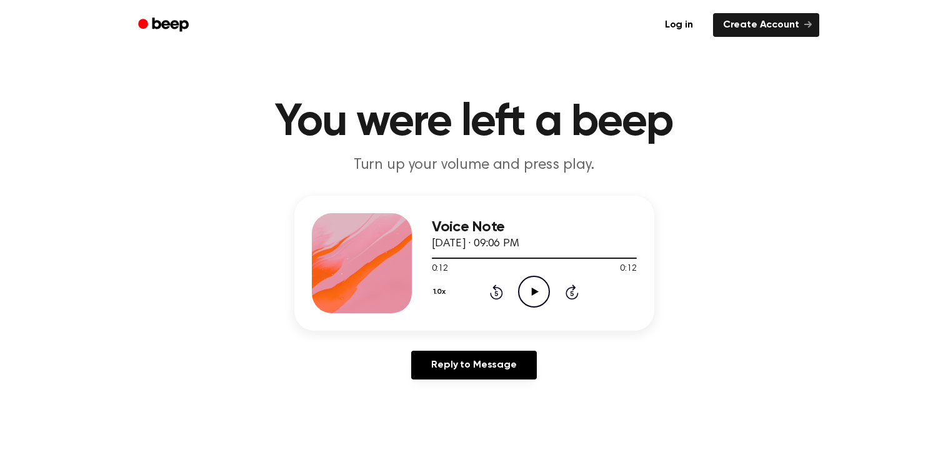 The height and width of the screenshot is (457, 948). What do you see at coordinates (474, 165) in the screenshot?
I see `p: Turn up your volume and press play.` at bounding box center [474, 165].